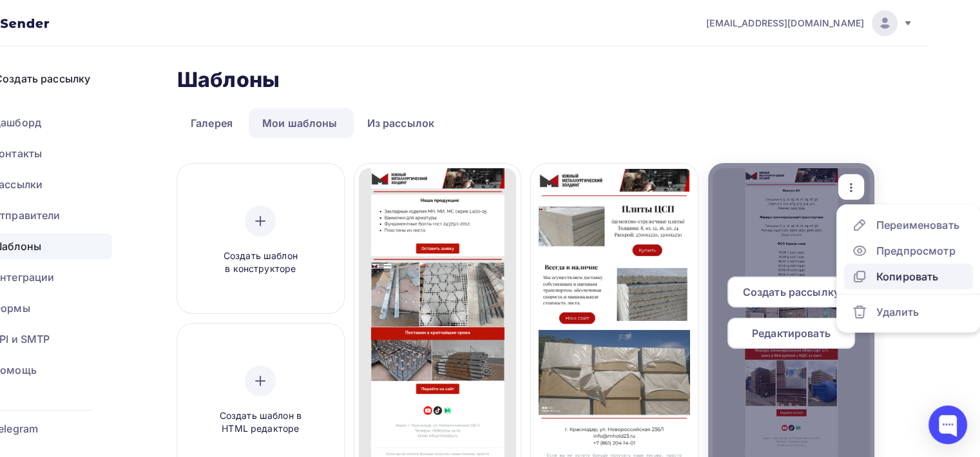  What do you see at coordinates (916, 251) in the screenshot?
I see `div: Предпросмотр` at bounding box center [916, 251].